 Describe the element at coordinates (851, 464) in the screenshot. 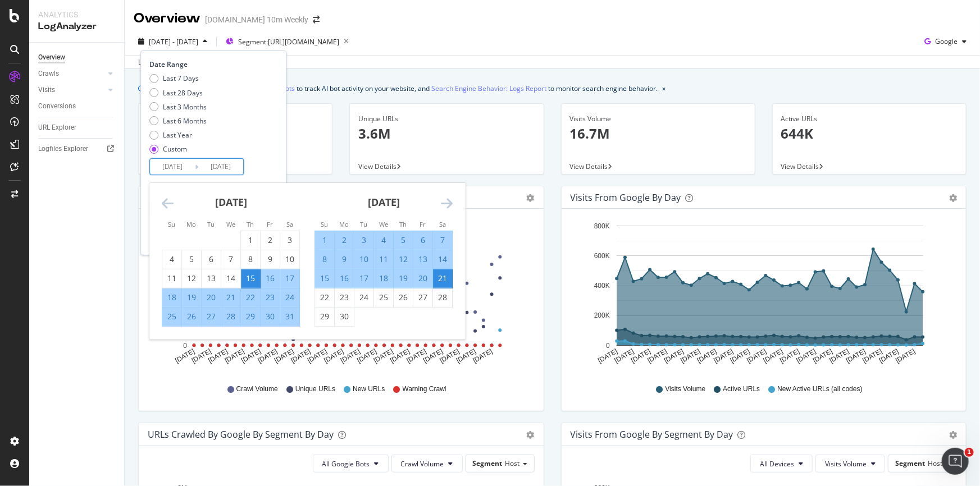

I see `button: Visits Volume` at that location.